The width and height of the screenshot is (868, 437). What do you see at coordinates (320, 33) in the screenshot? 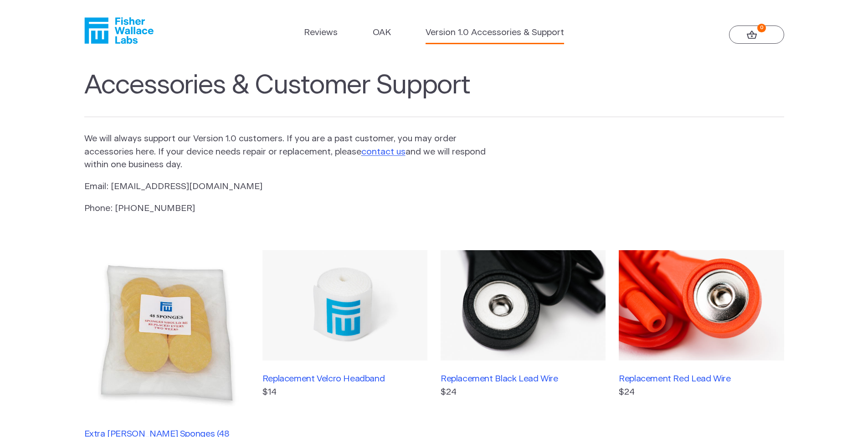
I see `a: Reviews` at bounding box center [320, 33].